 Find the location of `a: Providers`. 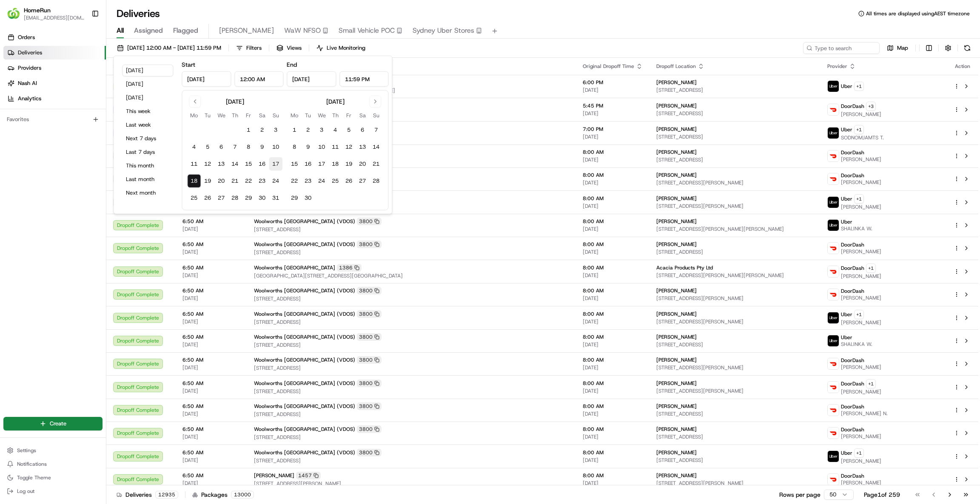

a: Providers is located at coordinates (55, 68).